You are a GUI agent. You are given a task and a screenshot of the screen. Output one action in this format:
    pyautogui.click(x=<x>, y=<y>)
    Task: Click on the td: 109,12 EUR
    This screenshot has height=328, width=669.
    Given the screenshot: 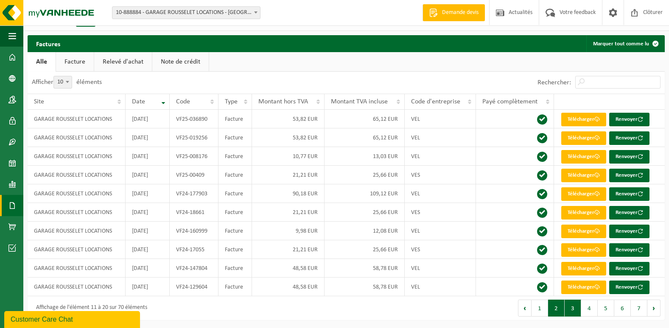 What is the action you would take?
    pyautogui.click(x=364, y=194)
    